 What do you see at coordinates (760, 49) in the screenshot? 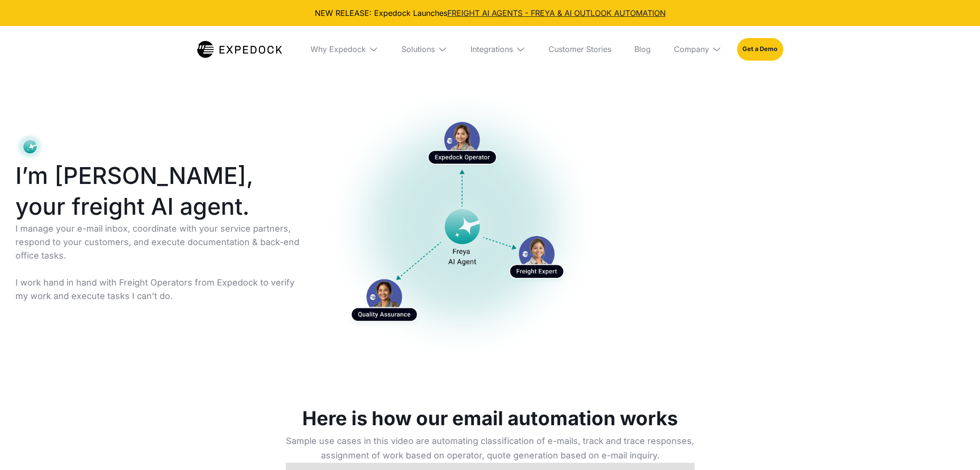
I see `a: Get a Demo` at bounding box center [760, 49].